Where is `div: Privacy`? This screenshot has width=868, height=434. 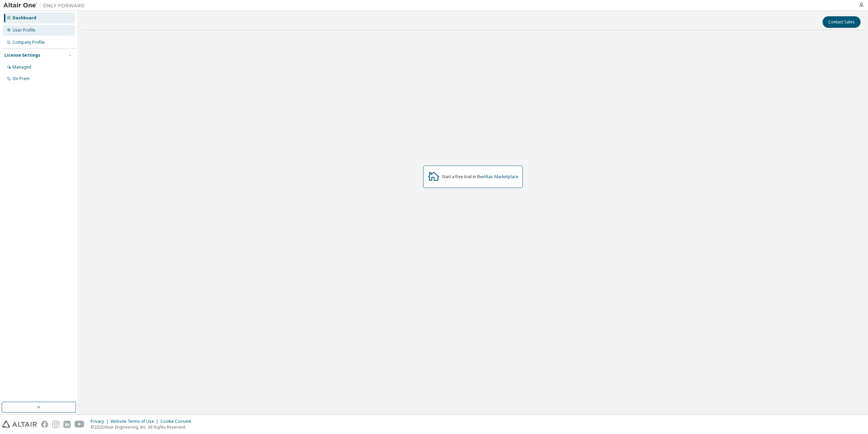 div: Privacy is located at coordinates (100, 421).